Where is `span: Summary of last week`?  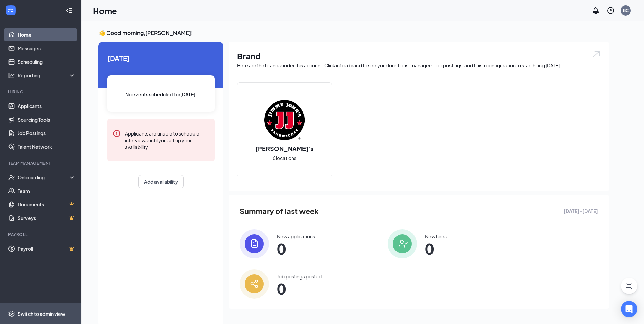 span: Summary of last week is located at coordinates (279, 211).